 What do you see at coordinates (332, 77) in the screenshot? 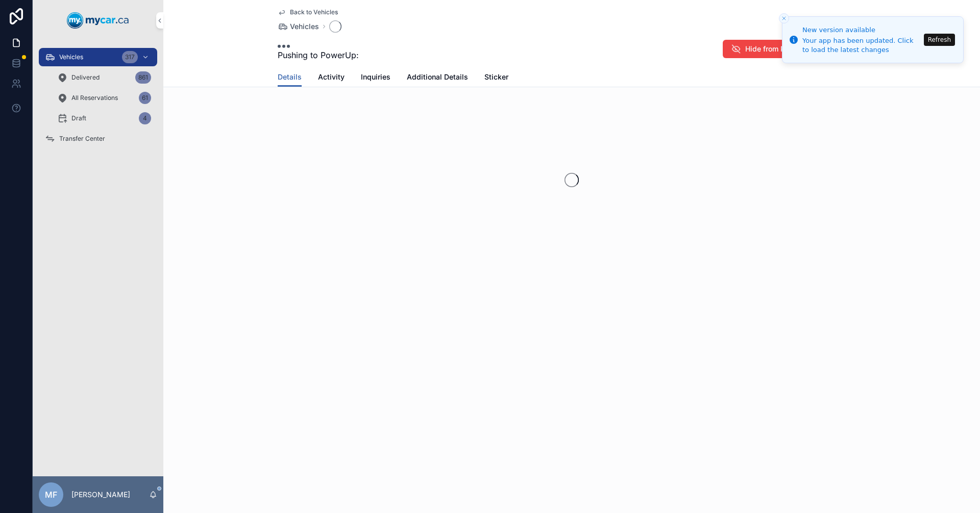
I see `span: Activity` at bounding box center [332, 77].